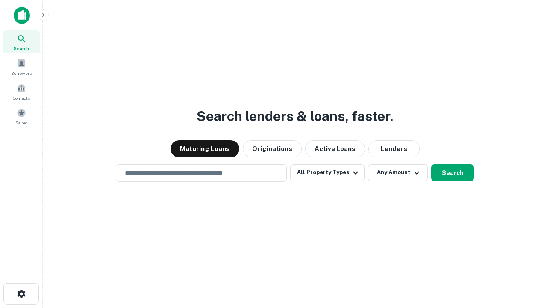 This screenshot has height=308, width=547. What do you see at coordinates (21, 73) in the screenshot?
I see `span: Borrowers` at bounding box center [21, 73].